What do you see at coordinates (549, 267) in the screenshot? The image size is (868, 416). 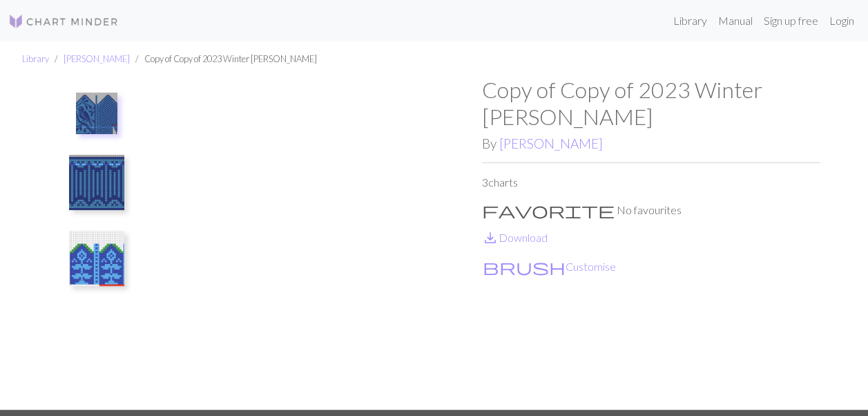 I see `button: CustomiseCustomise` at bounding box center [549, 267].